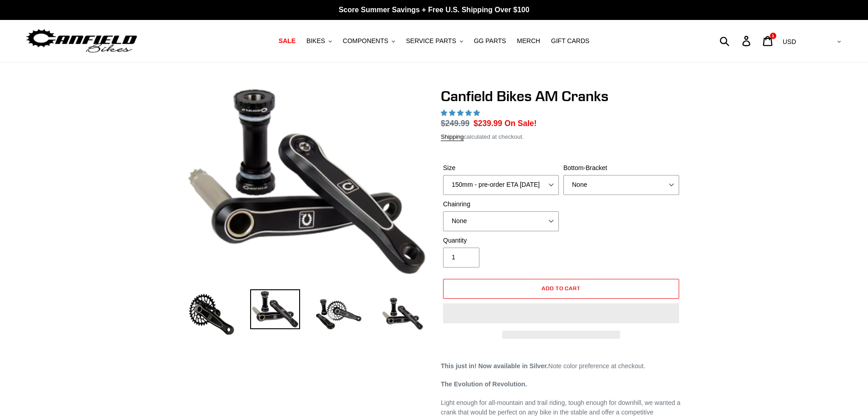 The image size is (868, 419). What do you see at coordinates (455, 123) in the screenshot?
I see `s: $249.99` at bounding box center [455, 123].